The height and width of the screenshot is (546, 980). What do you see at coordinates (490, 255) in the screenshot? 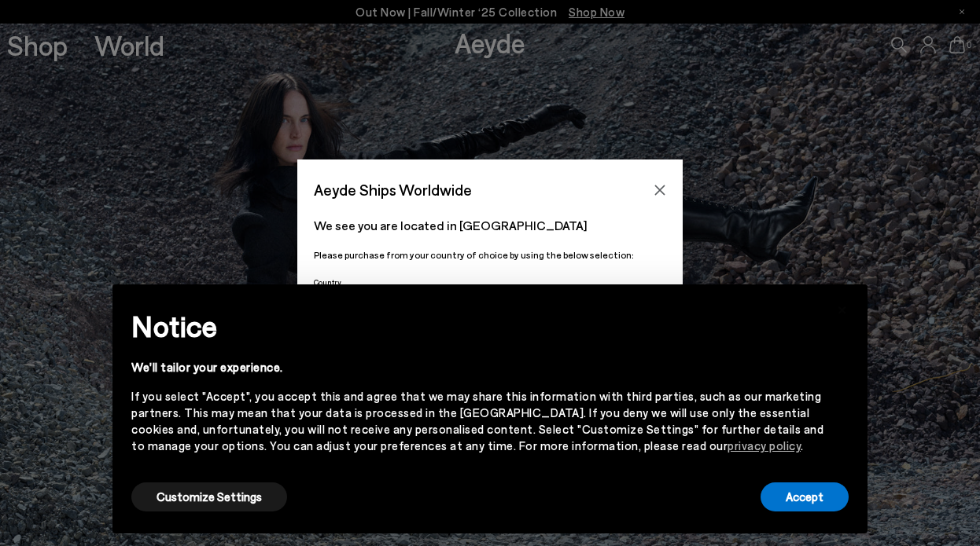
I see `p: Please purchase from your country of choice by using the below selection:` at bounding box center [490, 255].